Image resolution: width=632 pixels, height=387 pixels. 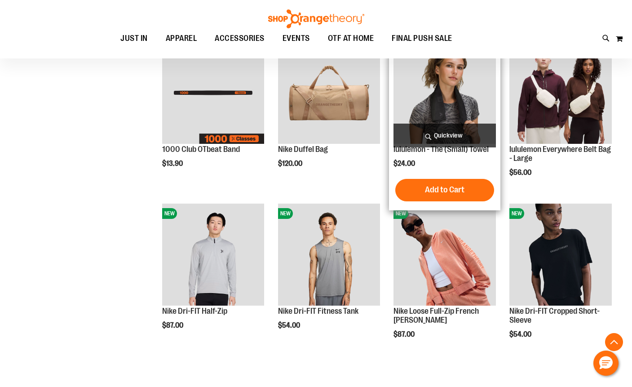 I want to click on img: Nike Duffel Bag, so click(x=329, y=93).